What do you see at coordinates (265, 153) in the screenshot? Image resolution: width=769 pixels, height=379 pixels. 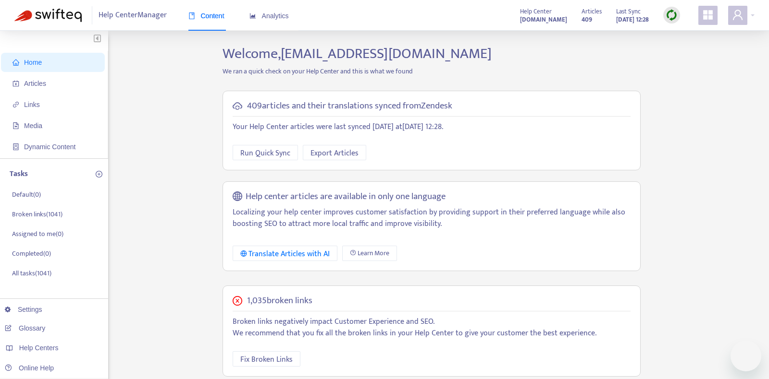 I see `span: Run Quick Sync` at bounding box center [265, 153].